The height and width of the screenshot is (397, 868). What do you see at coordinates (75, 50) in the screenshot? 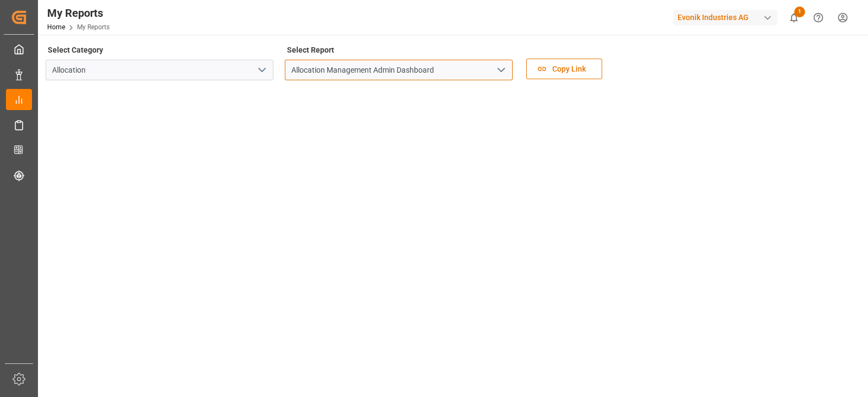
I see `label: Select Category` at bounding box center [75, 50].